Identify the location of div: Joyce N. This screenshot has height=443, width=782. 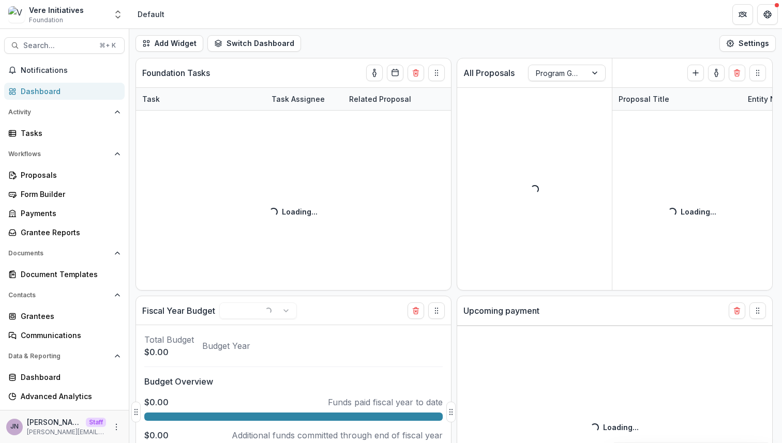
(14, 427).